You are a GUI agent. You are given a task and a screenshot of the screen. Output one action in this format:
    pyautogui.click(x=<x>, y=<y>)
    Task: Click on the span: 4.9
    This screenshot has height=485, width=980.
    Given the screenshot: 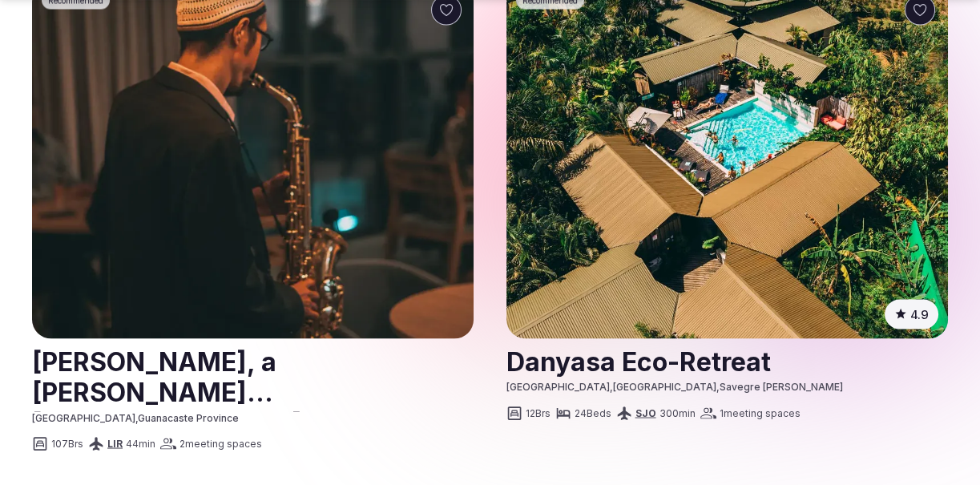 What is the action you would take?
    pyautogui.click(x=920, y=314)
    